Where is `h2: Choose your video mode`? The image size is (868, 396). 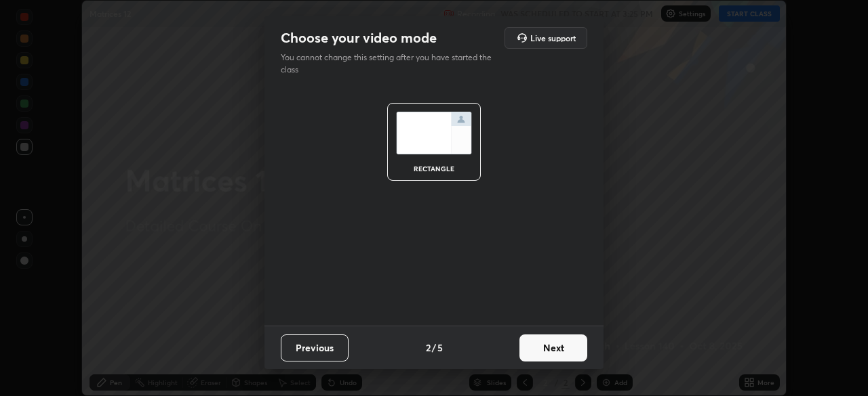 h2: Choose your video mode is located at coordinates (359, 38).